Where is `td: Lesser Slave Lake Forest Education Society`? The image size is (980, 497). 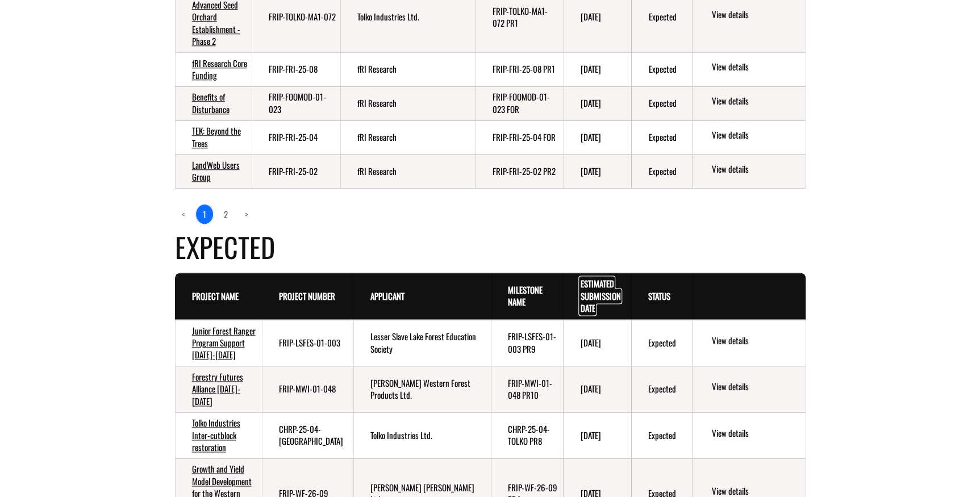 td: Lesser Slave Lake Forest Education Society is located at coordinates (422, 343).